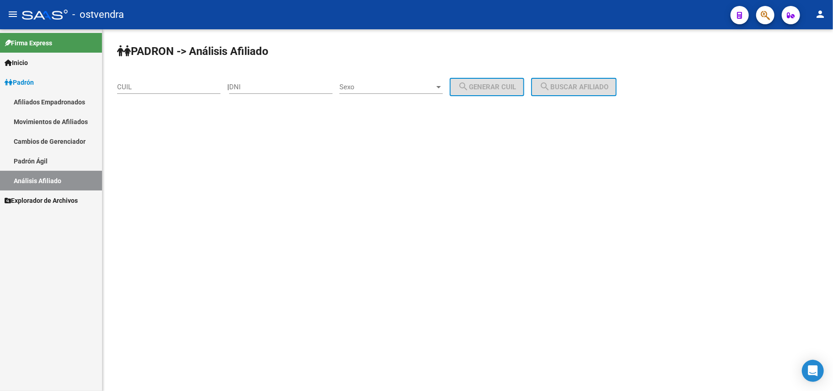 This screenshot has height=391, width=833. What do you see at coordinates (574, 87) in the screenshot?
I see `span: Buscar afiliado` at bounding box center [574, 87].